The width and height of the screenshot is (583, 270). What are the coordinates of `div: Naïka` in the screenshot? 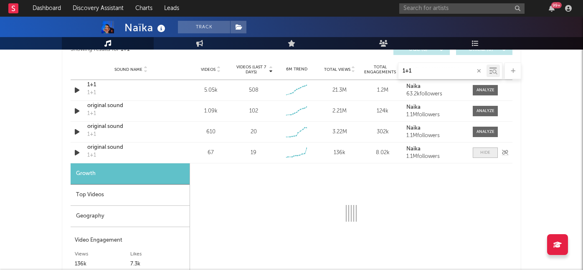 It's located at (146, 28).